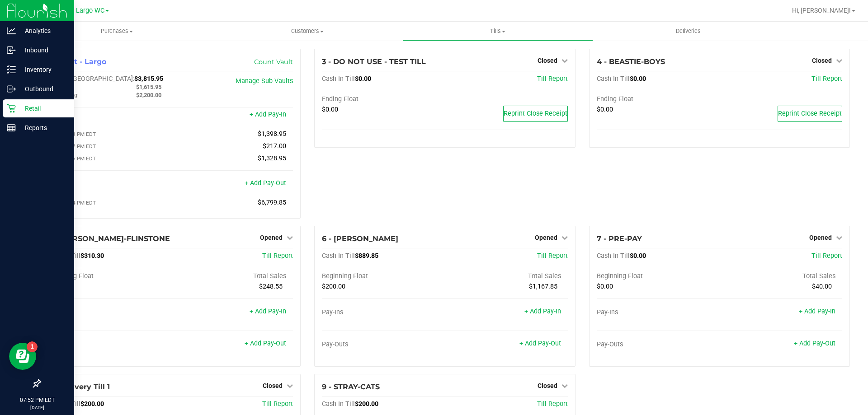  What do you see at coordinates (77, 61) in the screenshot?
I see `span: 1 - Vault - Largo` at bounding box center [77, 61].